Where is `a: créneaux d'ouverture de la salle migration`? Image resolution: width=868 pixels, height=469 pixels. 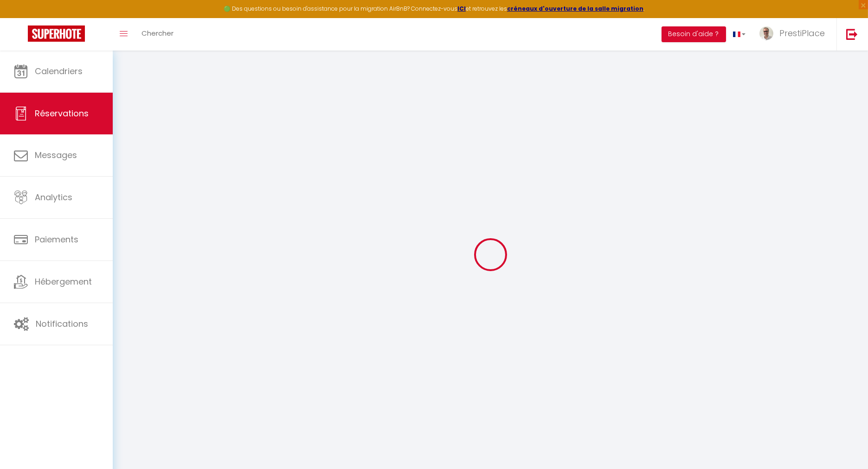
a: créneaux d'ouverture de la salle migration is located at coordinates (576, 8).